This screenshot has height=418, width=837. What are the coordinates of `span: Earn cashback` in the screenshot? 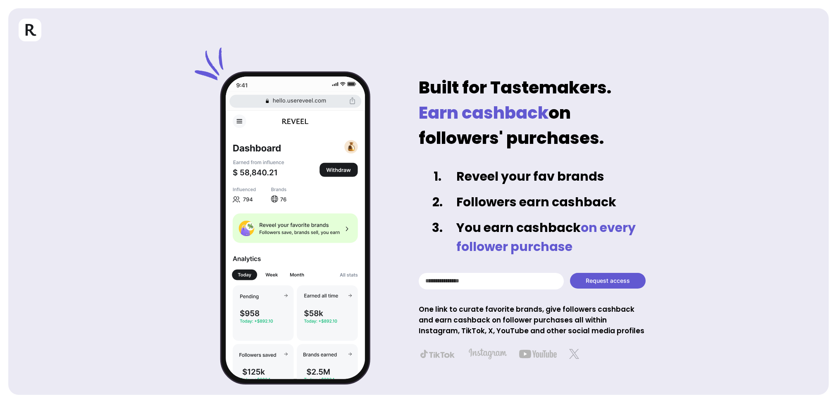 It's located at (483, 112).